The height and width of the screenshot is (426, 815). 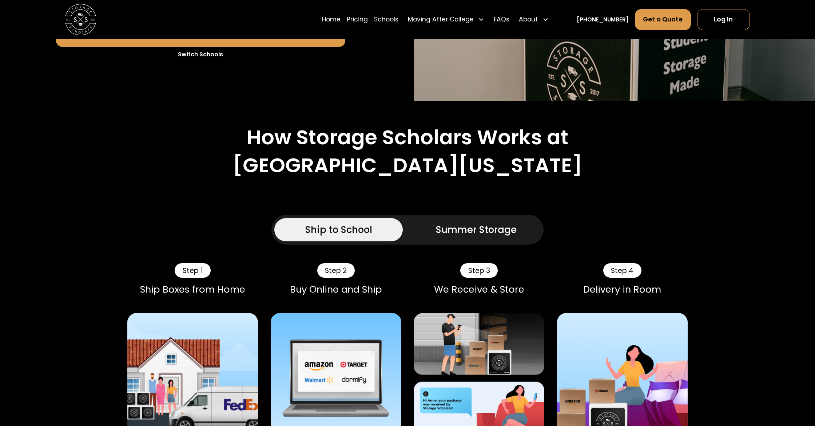 I want to click on div: Buy Online and Ship, so click(x=336, y=290).